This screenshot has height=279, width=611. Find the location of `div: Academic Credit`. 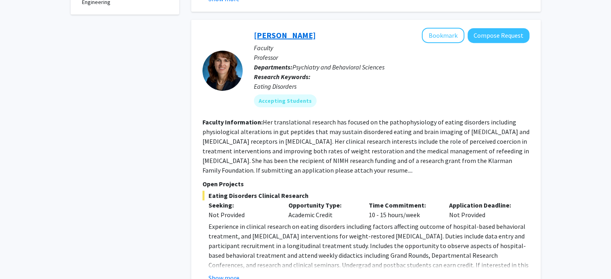

div: Academic Credit is located at coordinates (323, 210).